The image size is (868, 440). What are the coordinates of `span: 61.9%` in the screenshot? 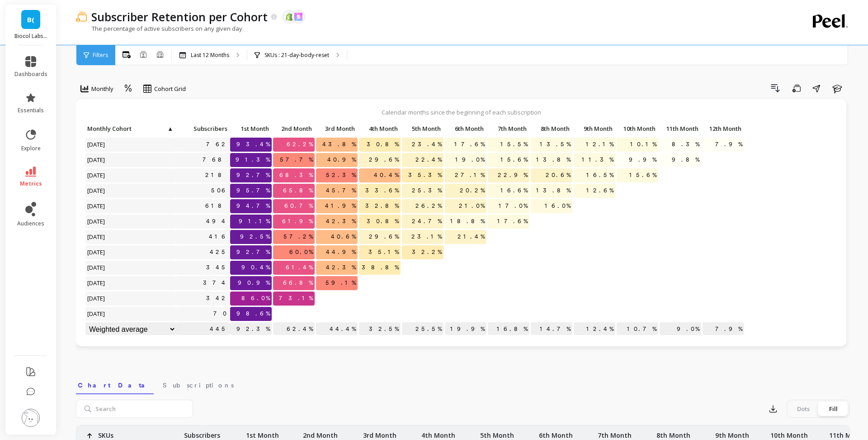 It's located at (298, 221).